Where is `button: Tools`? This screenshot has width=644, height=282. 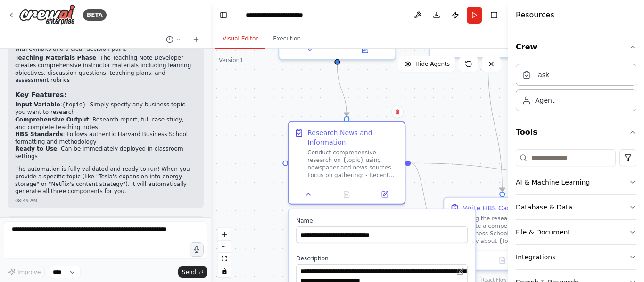
button: Tools is located at coordinates (576, 132).